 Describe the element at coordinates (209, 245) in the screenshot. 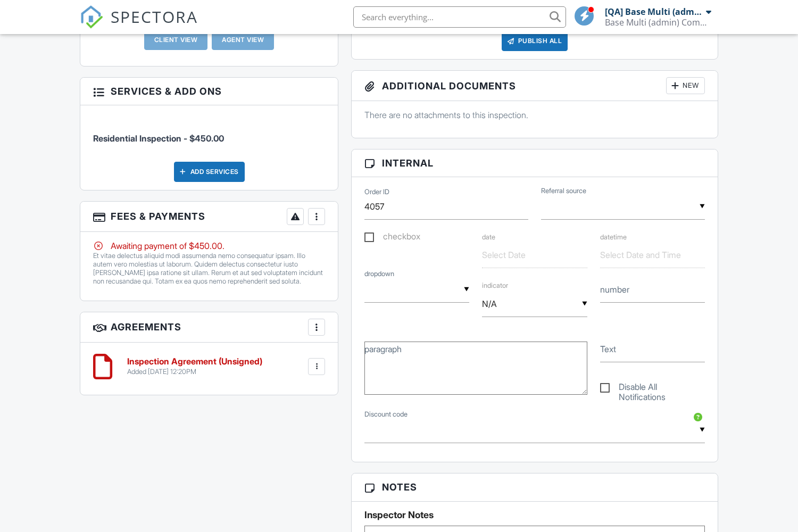

I see `div: Awaiting payment of $450.00.` at that location.